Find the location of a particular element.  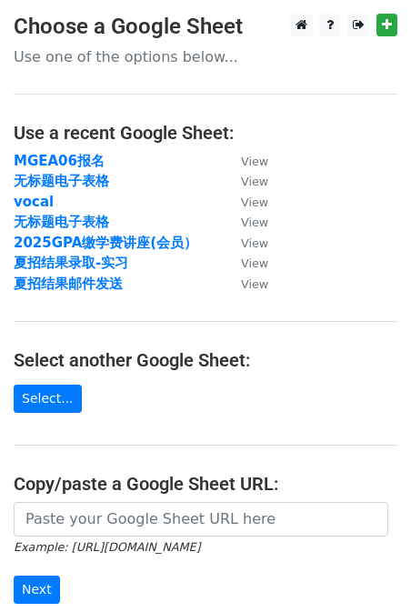

a: 夏招结果邮件发送 is located at coordinates (68, 284).